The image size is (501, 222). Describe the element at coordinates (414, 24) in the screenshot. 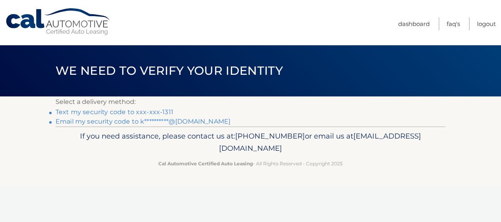

I see `a: Dashboard` at that location.